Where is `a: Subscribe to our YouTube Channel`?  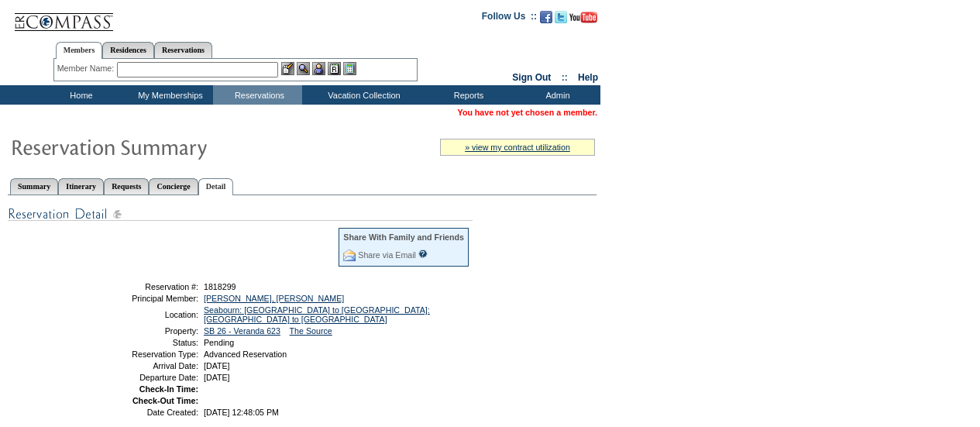 a: Subscribe to our YouTube Channel is located at coordinates (583, 20).